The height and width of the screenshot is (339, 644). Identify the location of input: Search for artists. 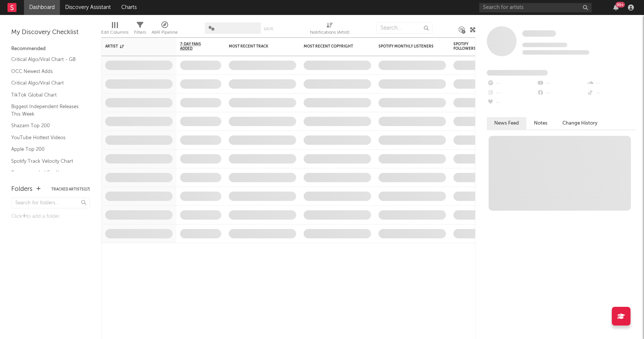
(535, 8).